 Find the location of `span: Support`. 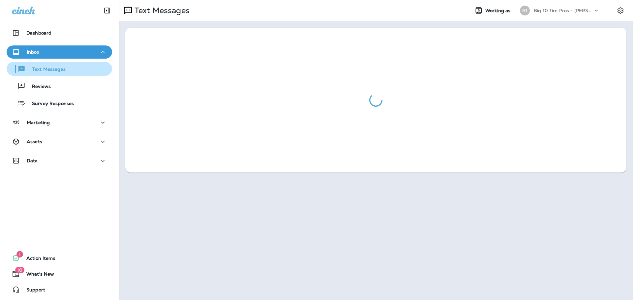

span: Support is located at coordinates (32, 292).